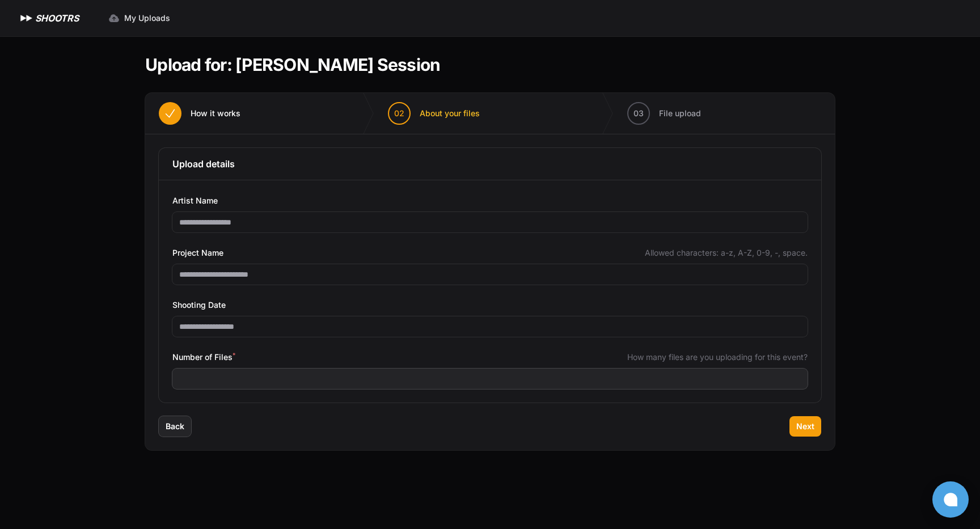  What do you see at coordinates (195, 201) in the screenshot?
I see `span: Artist Name` at bounding box center [195, 201].